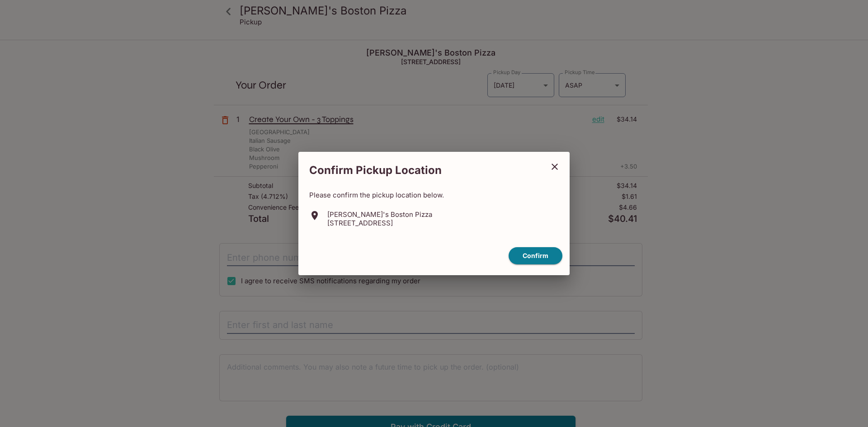  I want to click on button: confirm, so click(535, 256).